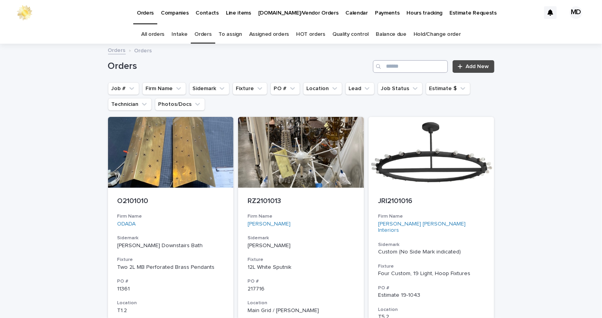 The height and width of the screenshot is (318, 602). I want to click on span: Add New, so click(477, 67).